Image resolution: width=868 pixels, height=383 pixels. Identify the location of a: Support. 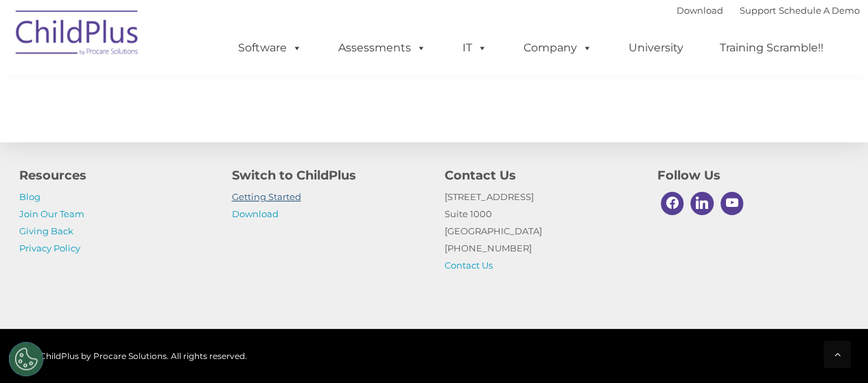
(757, 10).